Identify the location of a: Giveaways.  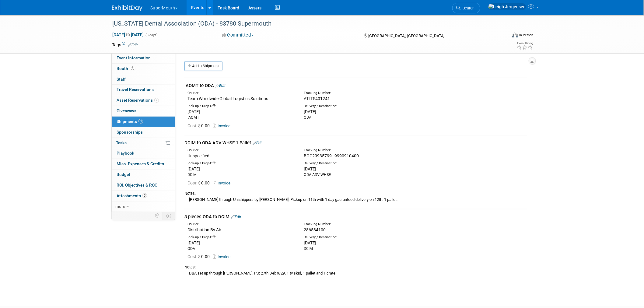
(143, 111).